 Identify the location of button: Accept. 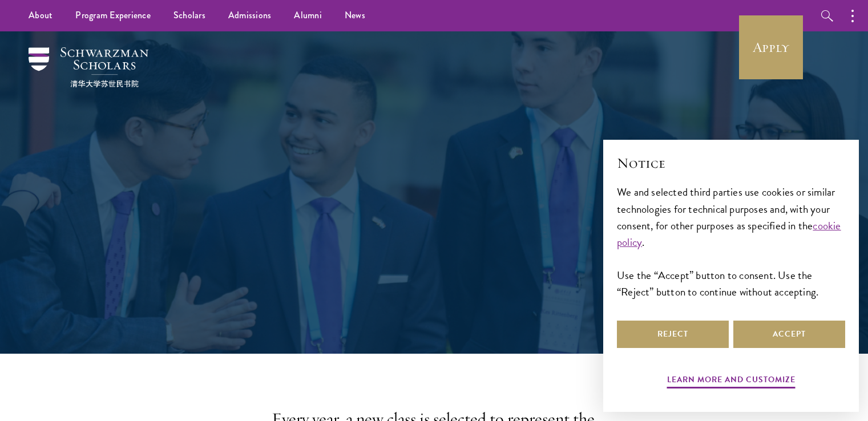
(790, 334).